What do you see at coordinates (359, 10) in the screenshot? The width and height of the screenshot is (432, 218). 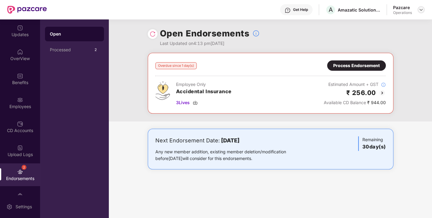 I see `div: Amazatic Solutions Llp` at bounding box center [359, 10].